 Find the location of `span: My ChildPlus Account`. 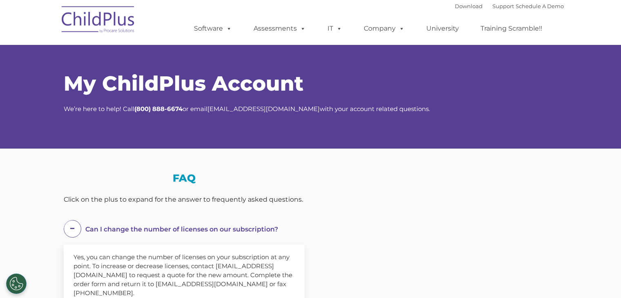

span: My ChildPlus Account is located at coordinates (183, 83).